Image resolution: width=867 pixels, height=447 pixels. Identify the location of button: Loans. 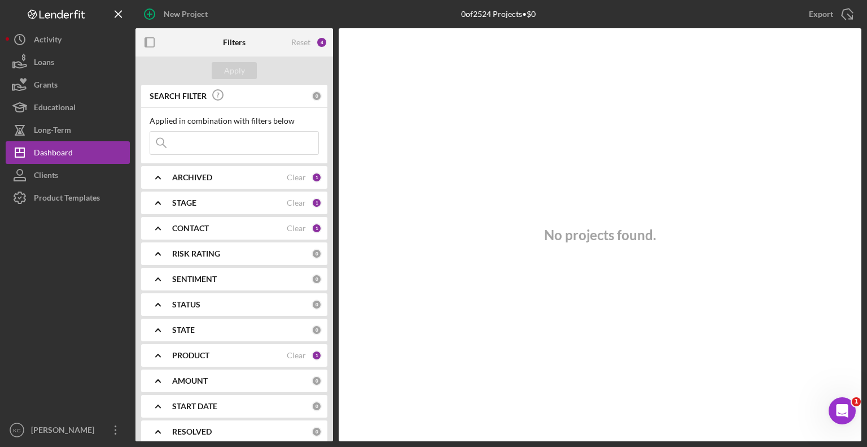
(68, 62).